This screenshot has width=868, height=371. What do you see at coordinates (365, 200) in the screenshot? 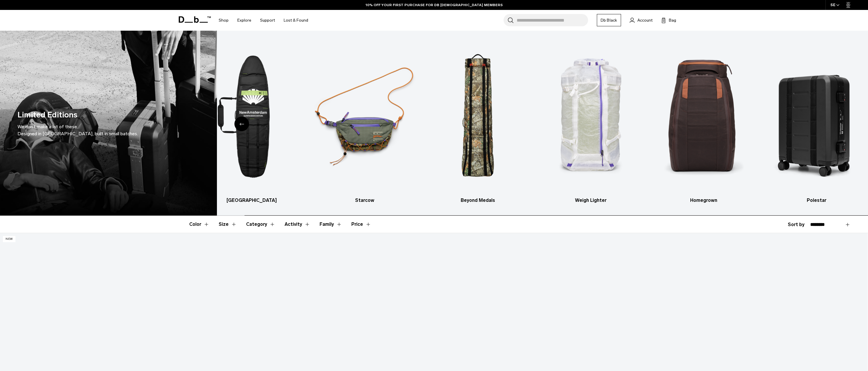
I see `h3: Starcow` at bounding box center [365, 200].